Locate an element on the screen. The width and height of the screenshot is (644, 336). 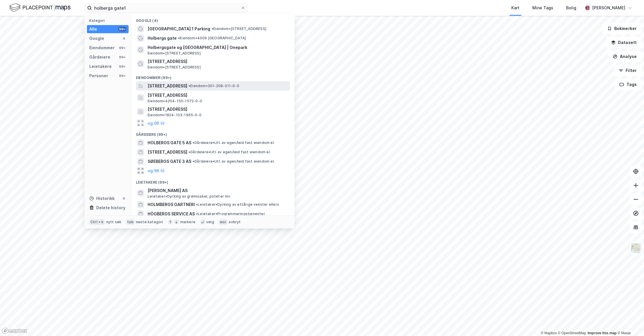
img: logo.f888ab2527a4732fd821a326f86c7f29.svg is located at coordinates (40, 8).